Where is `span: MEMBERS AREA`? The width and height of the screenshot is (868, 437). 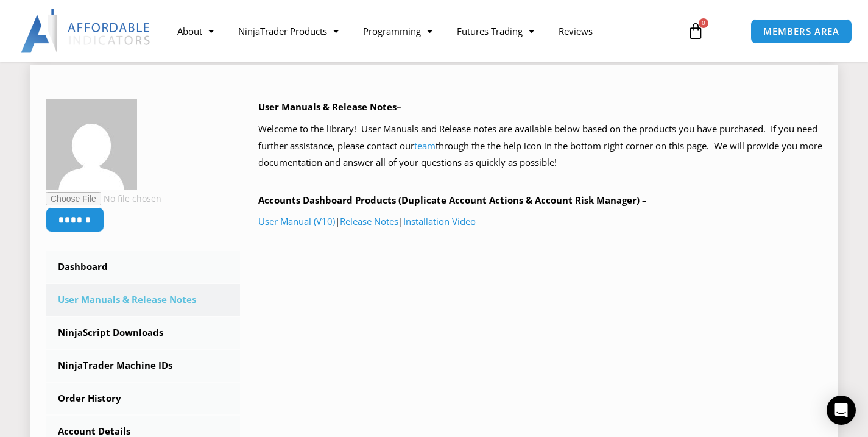 span: MEMBERS AREA is located at coordinates (801, 31).